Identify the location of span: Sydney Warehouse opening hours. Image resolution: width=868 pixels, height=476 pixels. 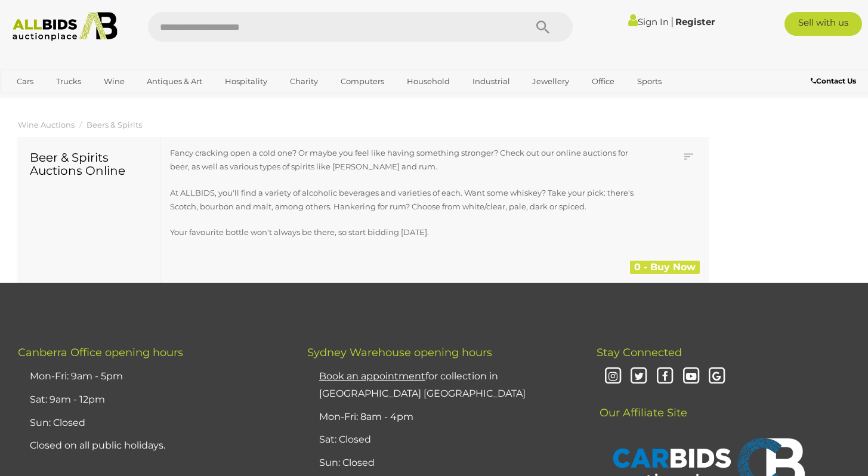
(400, 352).